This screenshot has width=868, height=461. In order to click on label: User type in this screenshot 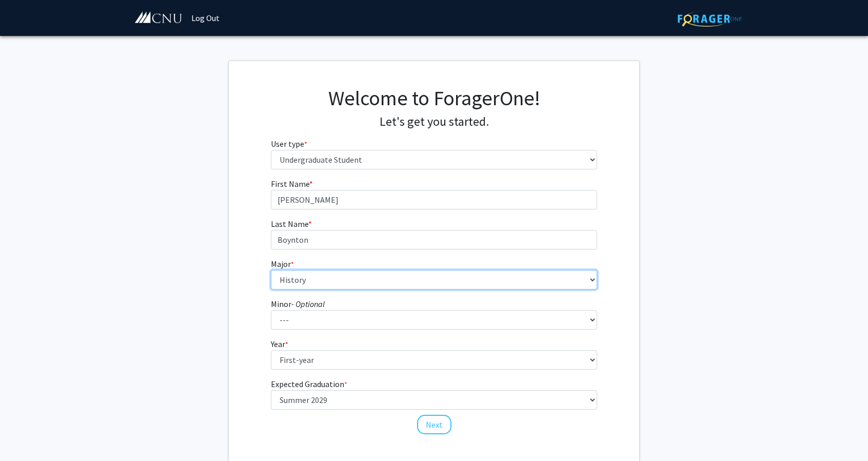, I will do `click(289, 144)`.